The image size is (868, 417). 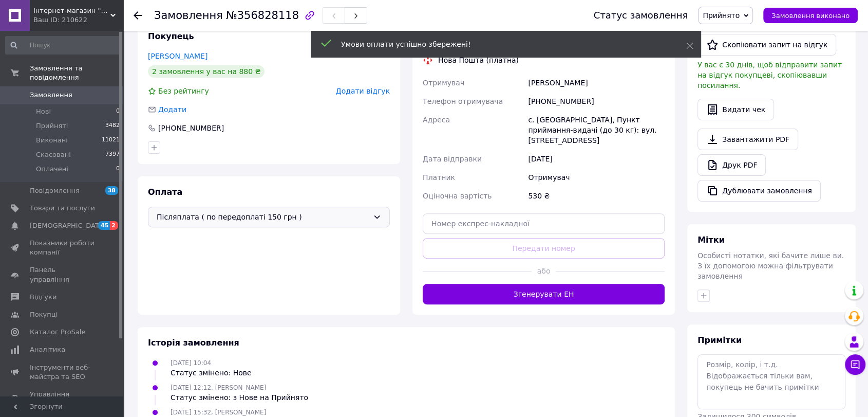 I want to click on span: Додати, so click(x=172, y=109).